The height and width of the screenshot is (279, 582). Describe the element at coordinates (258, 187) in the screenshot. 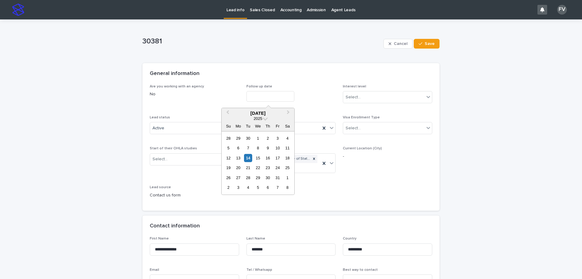

I see `div: Choose Wednesday, November 5th, 2025` at that location.